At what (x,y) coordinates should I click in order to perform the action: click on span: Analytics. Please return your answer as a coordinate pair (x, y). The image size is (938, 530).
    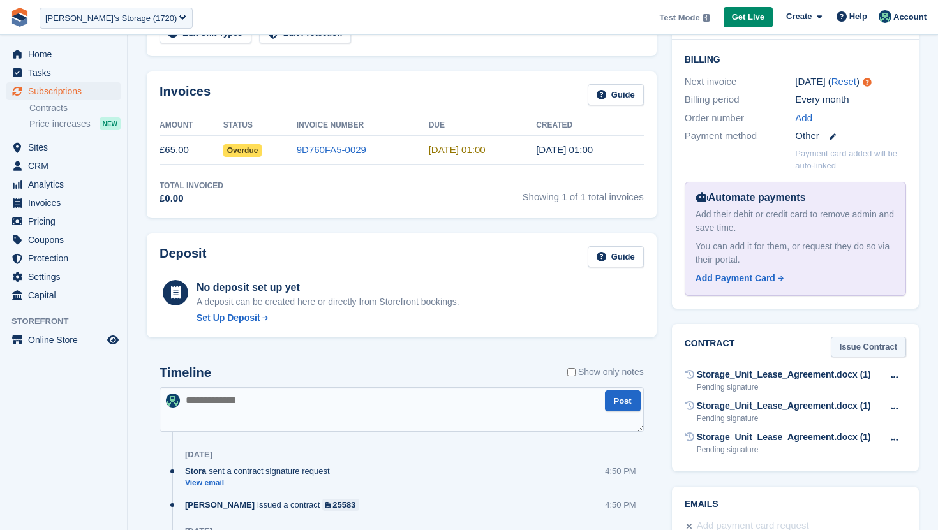
    Looking at the image, I should click on (66, 184).